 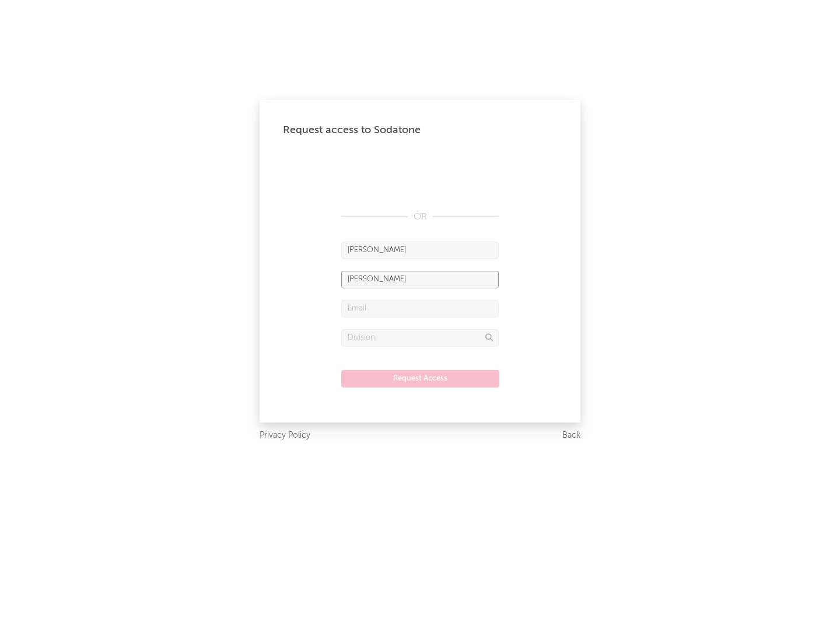 What do you see at coordinates (420, 338) in the screenshot?
I see `input: Division` at bounding box center [420, 338].